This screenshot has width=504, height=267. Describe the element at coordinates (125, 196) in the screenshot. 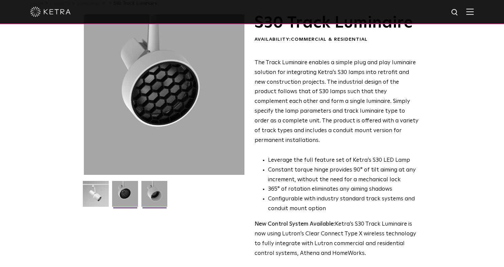

I see `img: 3b1b0dc7630e9da69e6b` at that location.